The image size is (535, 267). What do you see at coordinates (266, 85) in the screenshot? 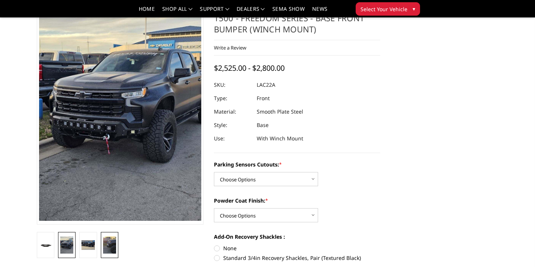
I see `dd: LAC22A` at bounding box center [266, 85].